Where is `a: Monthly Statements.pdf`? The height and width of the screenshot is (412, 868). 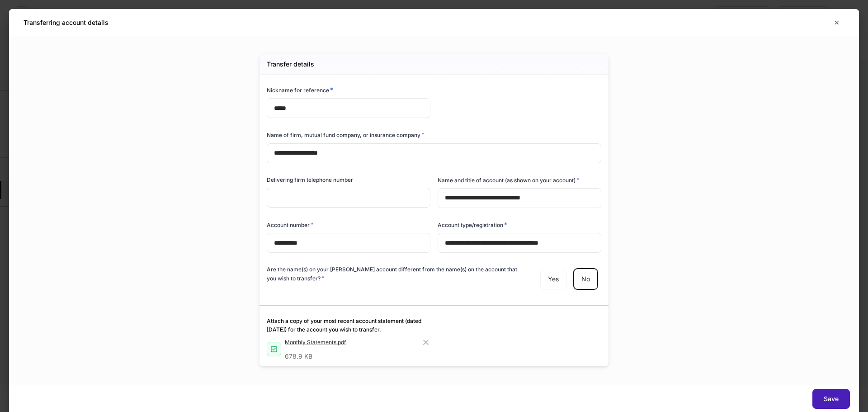 a: Monthly Statements.pdf is located at coordinates (315, 343).